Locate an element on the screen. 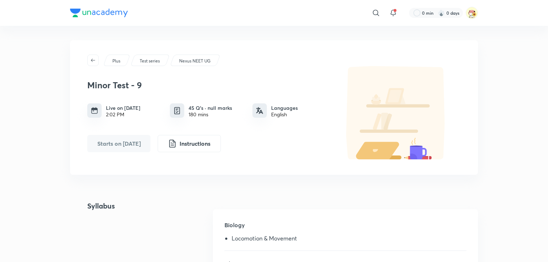 This screenshot has height=262, width=548. h5: Biology is located at coordinates (345, 228).